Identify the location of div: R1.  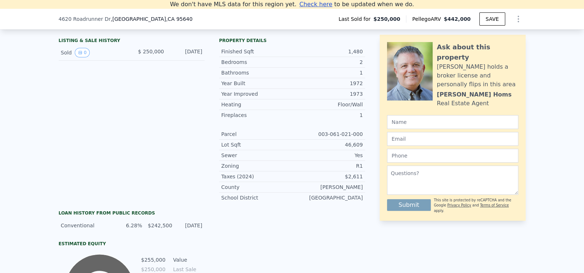
(328, 166).